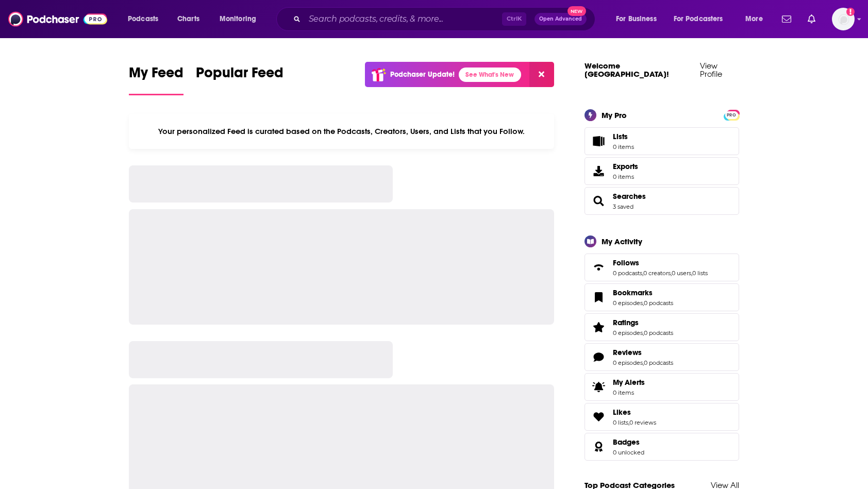 Image resolution: width=868 pixels, height=489 pixels. What do you see at coordinates (577, 11) in the screenshot?
I see `span: New` at bounding box center [577, 11].